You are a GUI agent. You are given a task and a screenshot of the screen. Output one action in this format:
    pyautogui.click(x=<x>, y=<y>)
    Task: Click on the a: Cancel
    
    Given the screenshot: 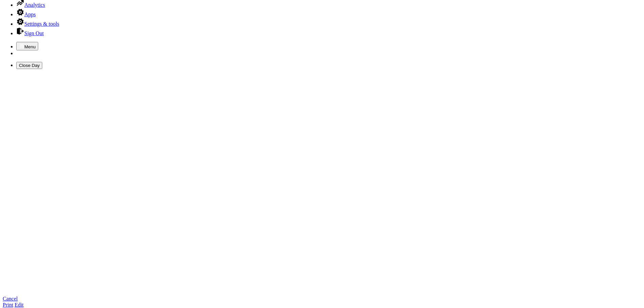 What is the action you would take?
    pyautogui.click(x=10, y=298)
    